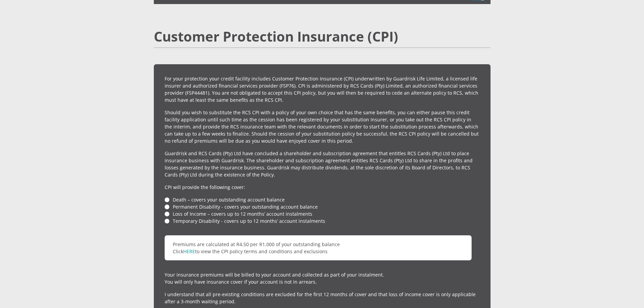  What do you see at coordinates (322, 187) in the screenshot?
I see `p: CPI will provide the following cover:` at bounding box center [322, 187].